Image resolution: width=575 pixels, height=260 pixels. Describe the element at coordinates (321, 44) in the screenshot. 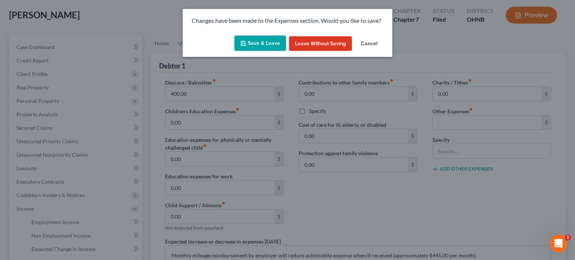

I see `button: Leave without Saving` at that location.